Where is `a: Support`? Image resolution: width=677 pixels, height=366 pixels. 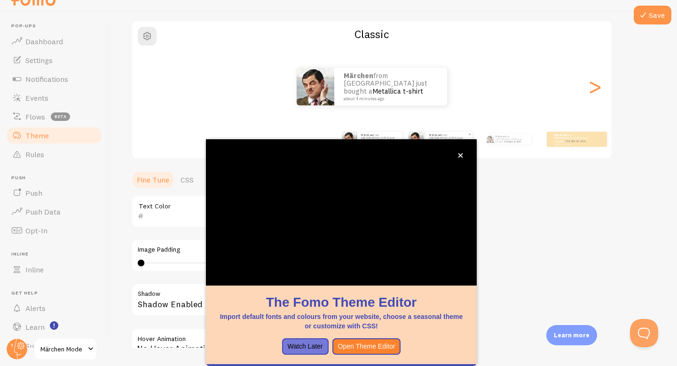
a: Support is located at coordinates (54, 345).